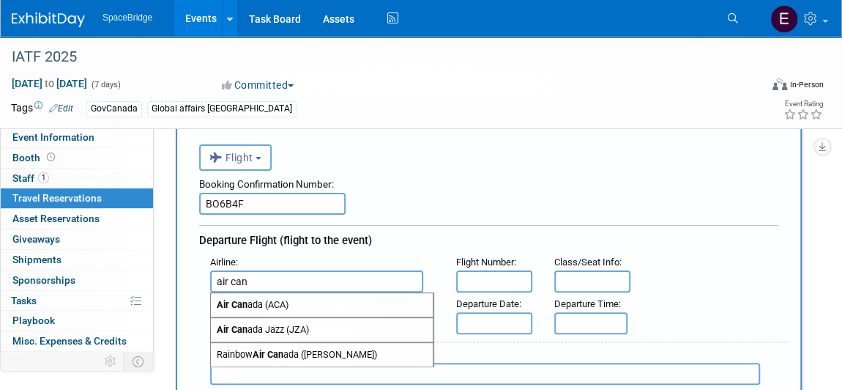 Image resolution: width=842 pixels, height=390 pixels. Describe the element at coordinates (77, 218) in the screenshot. I see `a: Asset Reservations` at that location.